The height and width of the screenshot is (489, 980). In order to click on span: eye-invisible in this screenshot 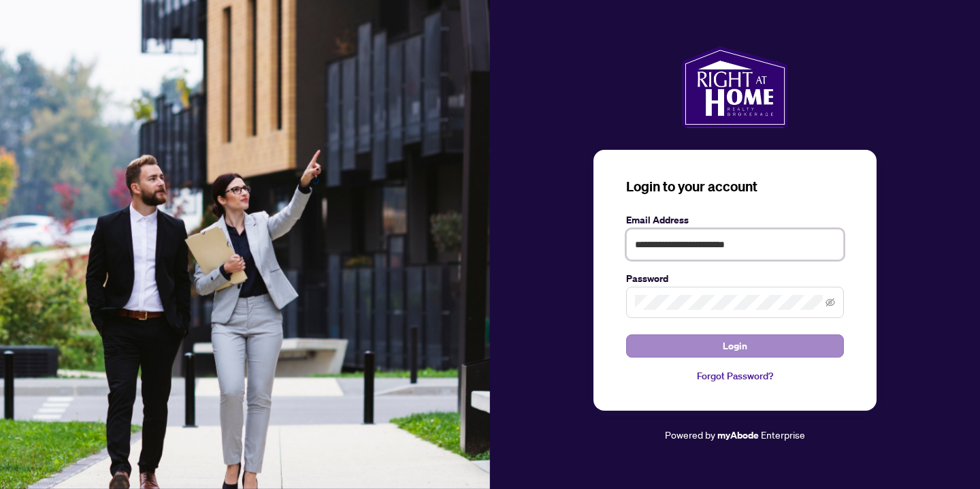, I will do `click(830, 302)`.